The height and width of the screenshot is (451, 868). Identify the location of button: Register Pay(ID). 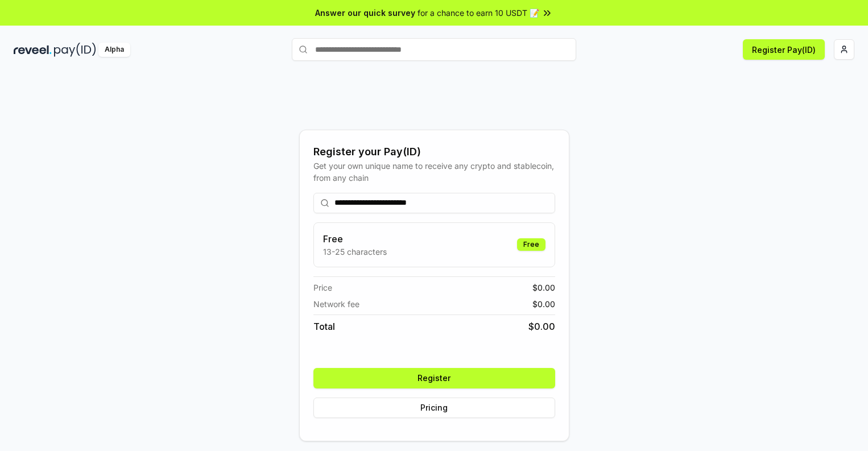
(784, 50).